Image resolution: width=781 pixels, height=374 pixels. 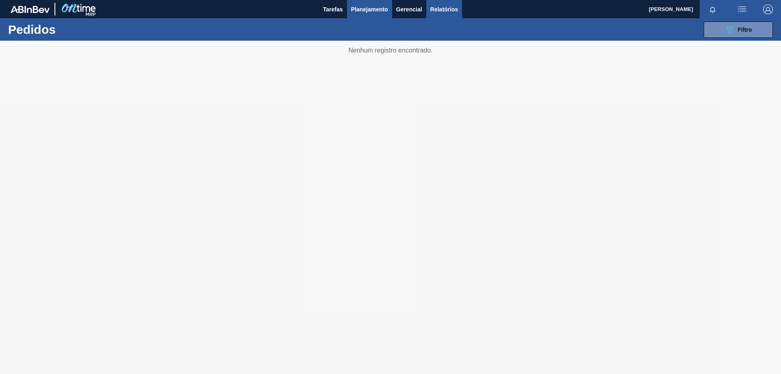 What do you see at coordinates (369, 9) in the screenshot?
I see `span: Planejamento` at bounding box center [369, 9].